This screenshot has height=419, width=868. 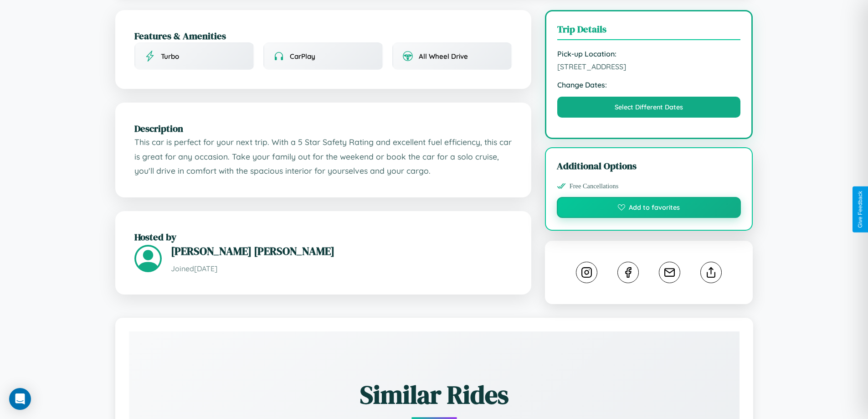 What do you see at coordinates (649, 31) in the screenshot?
I see `h3: Trip Details` at bounding box center [649, 31].